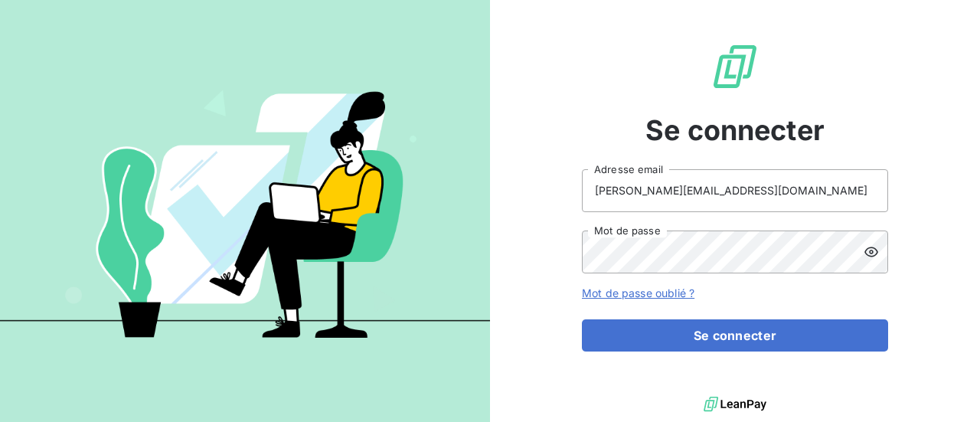 This screenshot has height=422, width=980. I want to click on input: placeholder, so click(735, 191).